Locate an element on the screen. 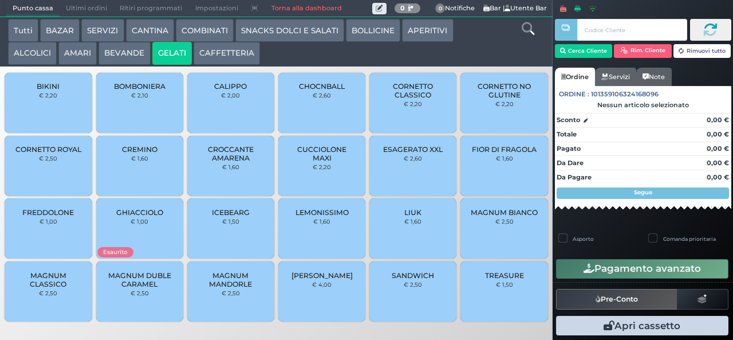 Image resolution: width=733 pixels, height=340 pixels. span: BIKINI is located at coordinates (48, 86).